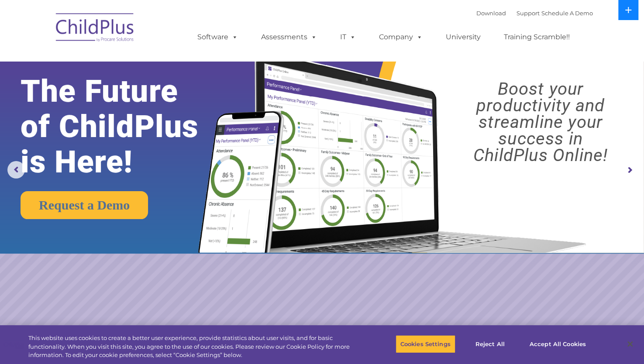 This screenshot has height=364, width=644. Describe the element at coordinates (567, 13) in the screenshot. I see `a: Schedule A Demo` at that location.